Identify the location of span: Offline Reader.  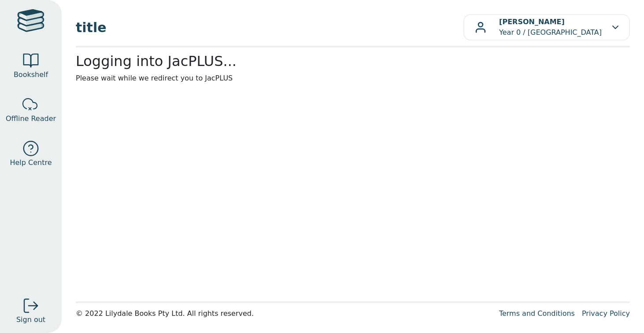
(31, 119).